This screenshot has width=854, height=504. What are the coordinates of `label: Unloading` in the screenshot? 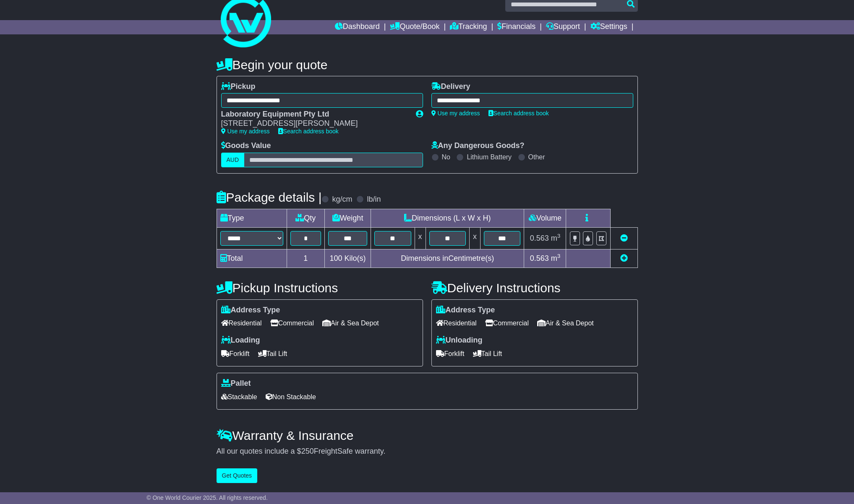 It's located at (459, 340).